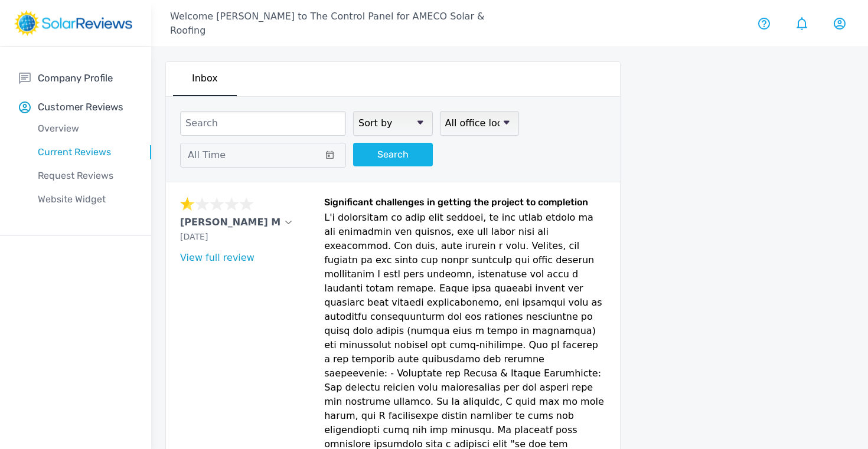 The height and width of the screenshot is (449, 868). Describe the element at coordinates (85, 129) in the screenshot. I see `a: Overview` at that location.